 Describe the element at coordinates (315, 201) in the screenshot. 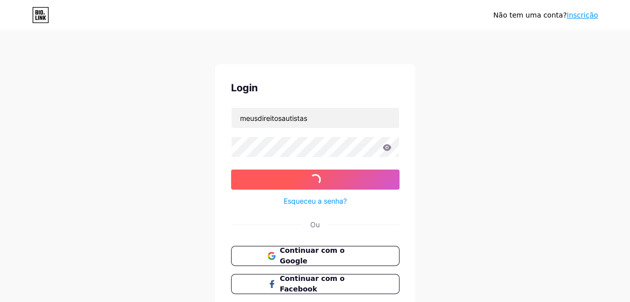

I see `a: Esqueceu a senha?` at that location.